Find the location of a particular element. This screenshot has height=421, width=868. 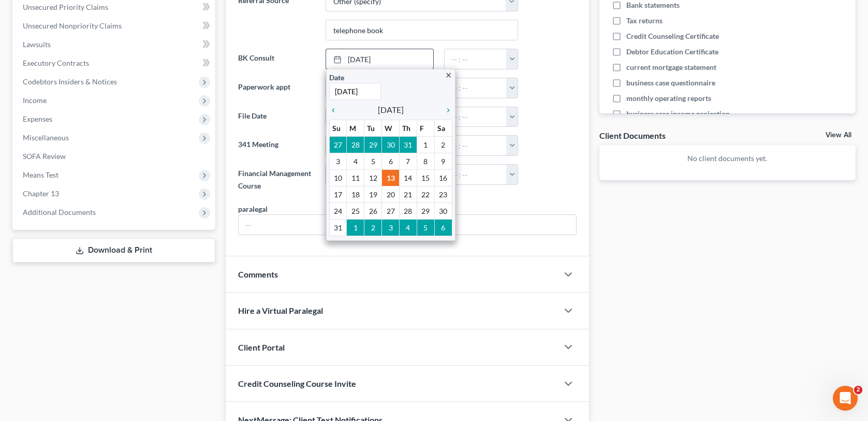

td: 18 is located at coordinates (355, 194).